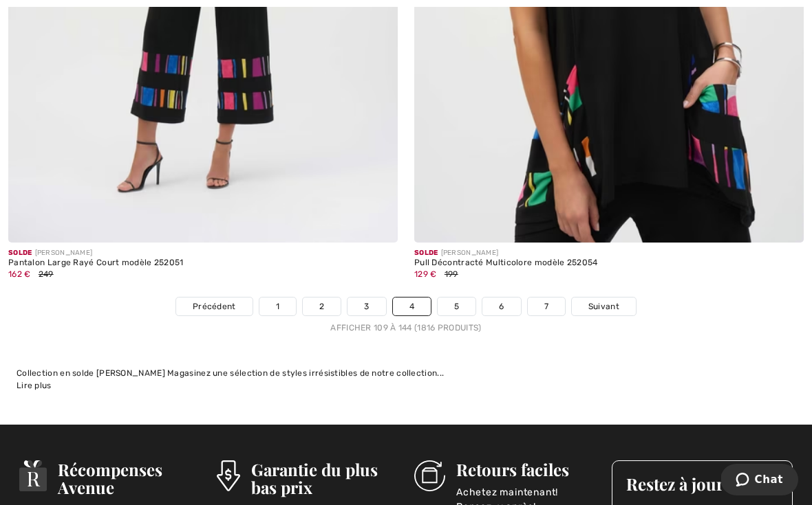  What do you see at coordinates (429, 475) in the screenshot?
I see `img: Retours faciles` at bounding box center [429, 475].